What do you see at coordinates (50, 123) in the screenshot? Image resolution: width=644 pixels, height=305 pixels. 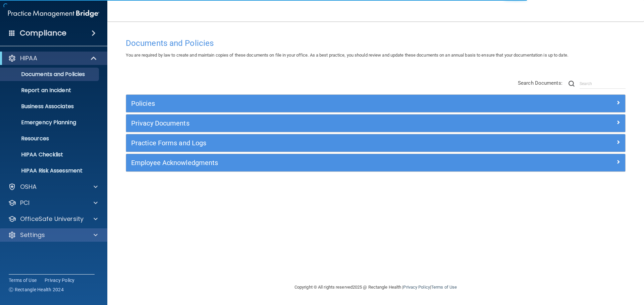 I see `p: Emergency Planning` at bounding box center [50, 123].